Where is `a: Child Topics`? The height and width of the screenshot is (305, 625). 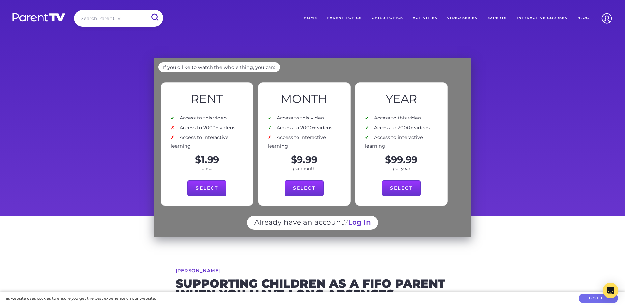
a: Child Topics is located at coordinates (387, 18).